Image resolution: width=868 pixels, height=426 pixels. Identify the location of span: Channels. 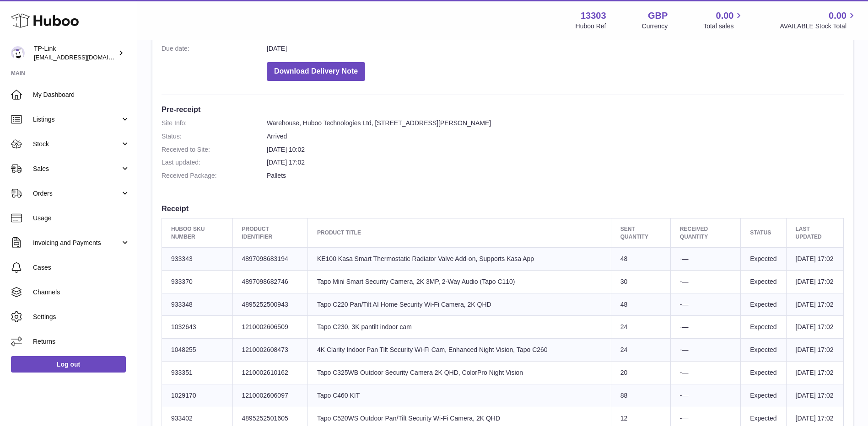
(81, 292).